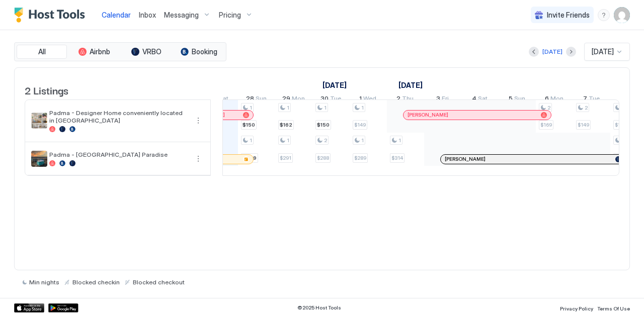 This screenshot has height=317, width=644. Describe the element at coordinates (577, 307) in the screenshot. I see `a: Privacy Policy` at that location.